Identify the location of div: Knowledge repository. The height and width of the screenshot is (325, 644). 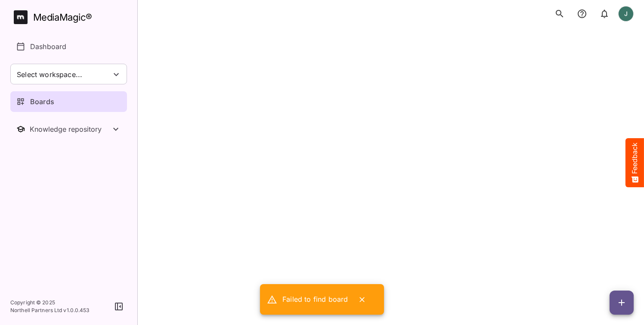
(70, 129).